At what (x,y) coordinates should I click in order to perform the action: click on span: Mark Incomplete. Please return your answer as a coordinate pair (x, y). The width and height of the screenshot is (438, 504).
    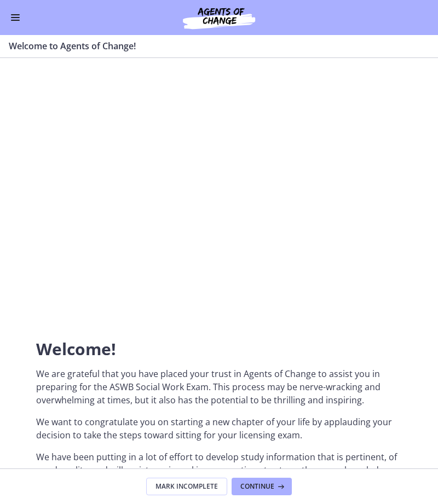
    Looking at the image, I should click on (186, 486).